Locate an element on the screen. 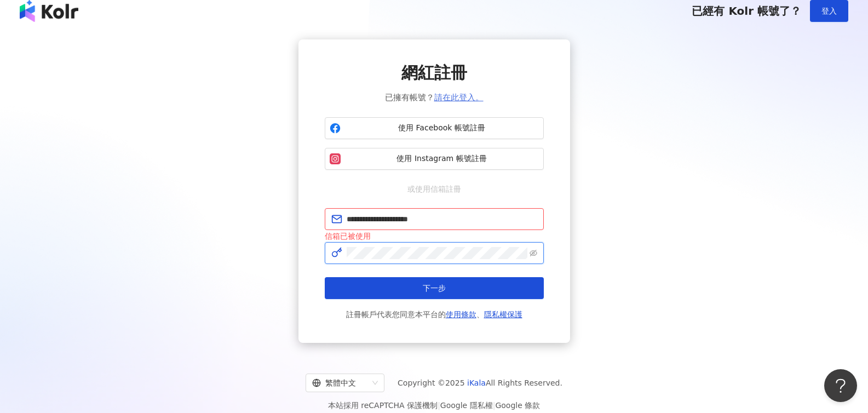 Image resolution: width=868 pixels, height=413 pixels. a: 隱私權保護 is located at coordinates (503, 315).